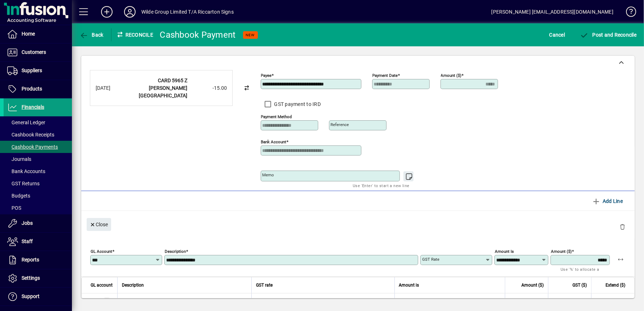 This screenshot has width=644, height=311. Describe the element at coordinates (38, 279) in the screenshot. I see `a: Settings` at that location.